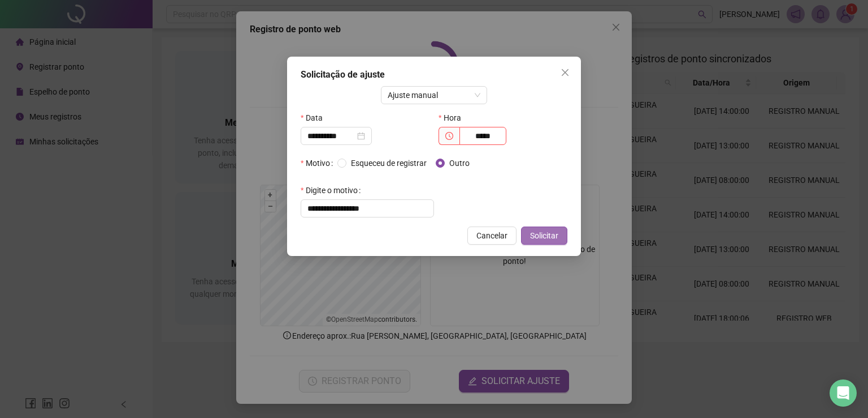 Image resolution: width=868 pixels, height=418 pixels. What do you see at coordinates (545, 235) in the screenshot?
I see `span: Solicitar` at bounding box center [545, 235].